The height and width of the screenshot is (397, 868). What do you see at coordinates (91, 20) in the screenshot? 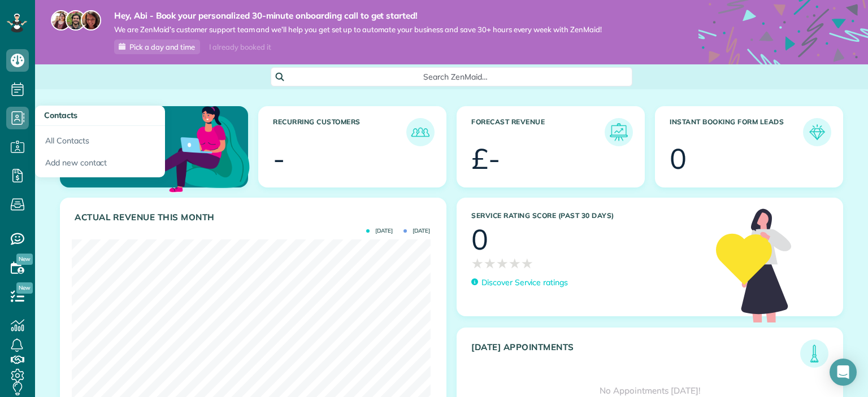
I see `img: michelle-19f622bdf1676172e81f8f8fba1fb50e276960ebfe0243fe18214015130c80e4.jpg` at bounding box center [91, 20].